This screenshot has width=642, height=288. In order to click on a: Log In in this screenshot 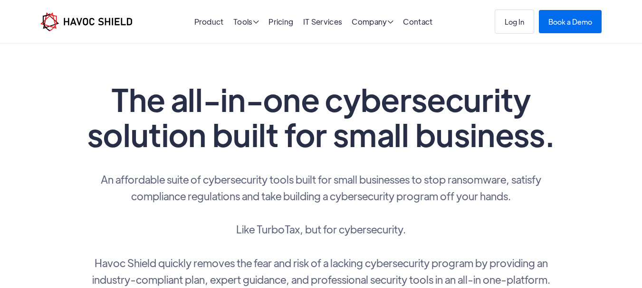, I will do `click(514, 21)`.